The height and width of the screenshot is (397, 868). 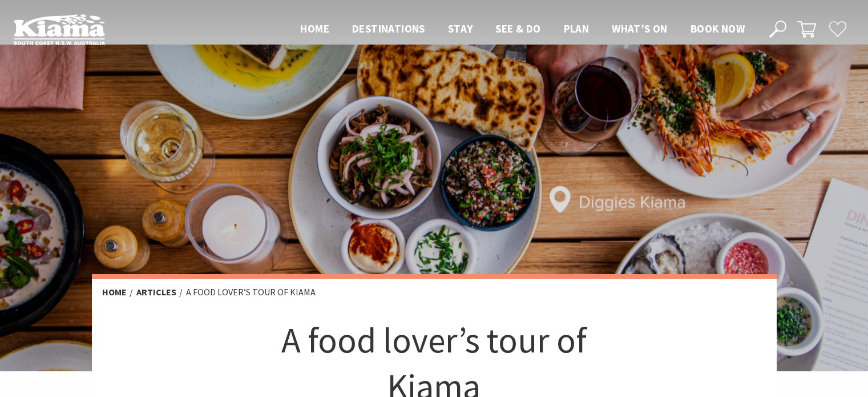 I want to click on span: What’s On, so click(x=640, y=29).